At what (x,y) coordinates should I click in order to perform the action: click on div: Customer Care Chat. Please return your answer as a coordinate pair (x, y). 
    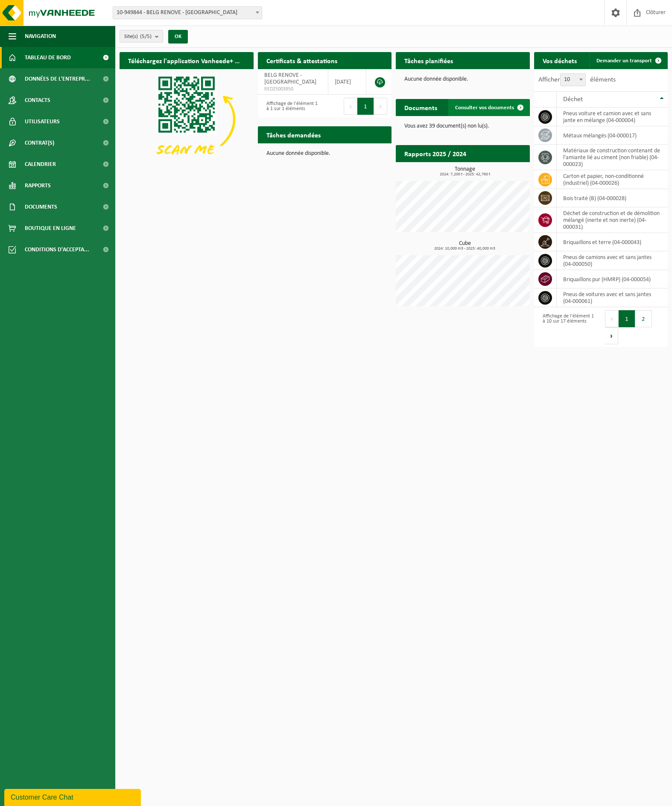
    Looking at the image, I should click on (68, 10).